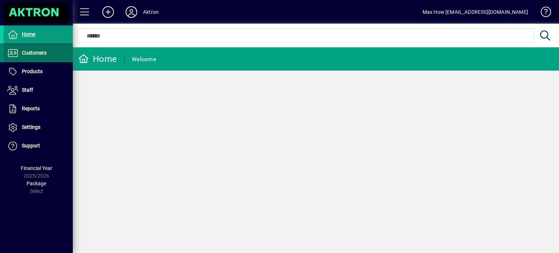  What do you see at coordinates (28, 34) in the screenshot?
I see `span: Home` at bounding box center [28, 34].